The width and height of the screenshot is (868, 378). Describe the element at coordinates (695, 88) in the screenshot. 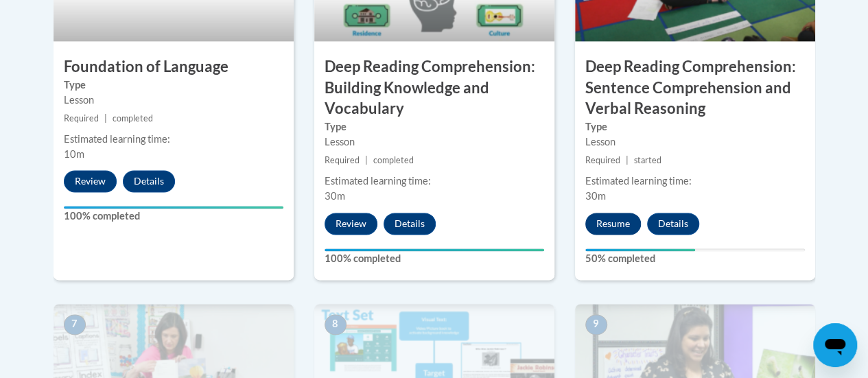

I see `h3: Deep Reading Comprehension: Sentence Comprehension and Verbal Reasoning` at that location.